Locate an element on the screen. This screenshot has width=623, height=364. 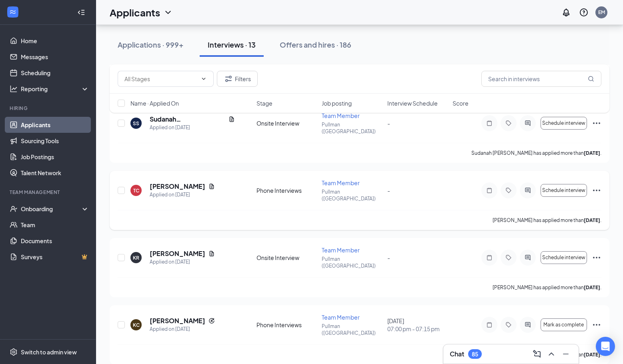
span: Stage is located at coordinates (264, 103).